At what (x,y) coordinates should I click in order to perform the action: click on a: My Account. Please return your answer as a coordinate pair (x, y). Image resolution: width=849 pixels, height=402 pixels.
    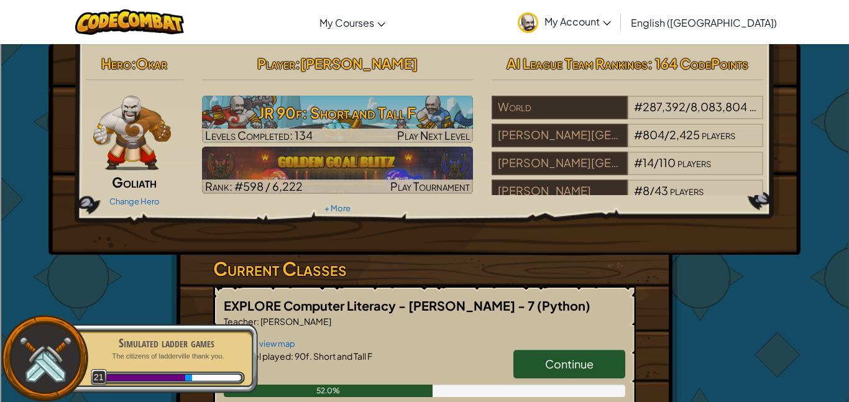
    Looking at the image, I should click on (564, 22).